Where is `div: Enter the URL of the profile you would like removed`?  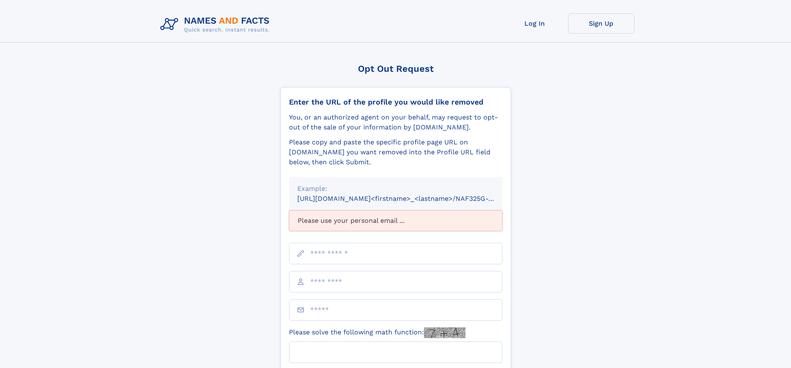
div: Enter the URL of the profile you would like removed is located at coordinates (396, 102).